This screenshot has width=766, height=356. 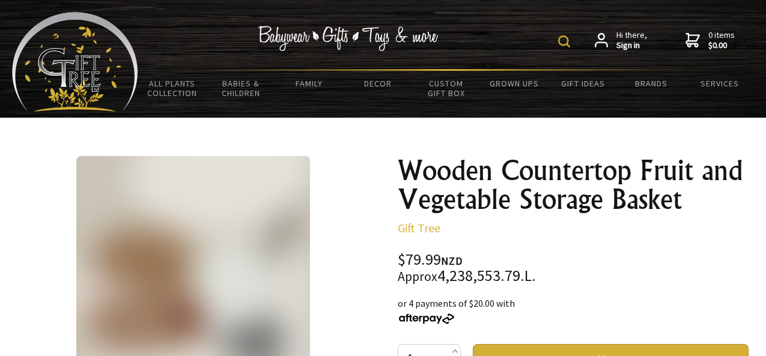 What do you see at coordinates (583, 84) in the screenshot?
I see `a: Gift Ideas` at bounding box center [583, 84].